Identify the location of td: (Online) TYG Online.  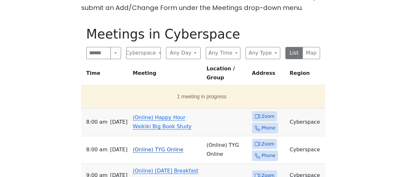
(226, 150).